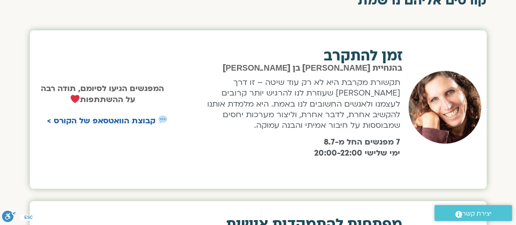 The height and width of the screenshot is (225, 516). Describe the element at coordinates (300, 56) in the screenshot. I see `h2: זמן להתקרב` at that location.